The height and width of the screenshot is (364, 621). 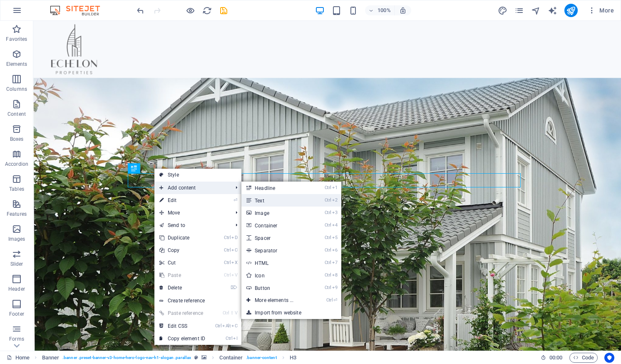 I want to click on button: reload, so click(x=207, y=10).